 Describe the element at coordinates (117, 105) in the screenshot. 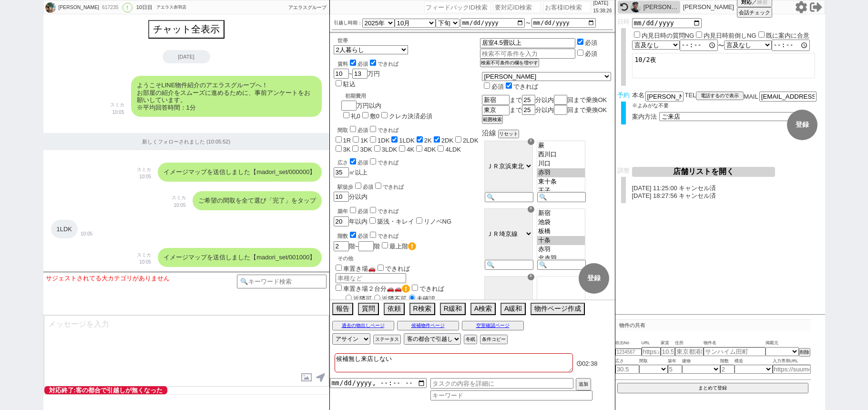

I see `p: スミカ` at that location.